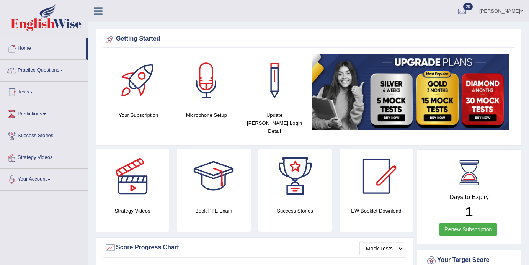 This screenshot has height=265, width=529. Describe the element at coordinates (309, 39) in the screenshot. I see `div: Getting Started` at that location.